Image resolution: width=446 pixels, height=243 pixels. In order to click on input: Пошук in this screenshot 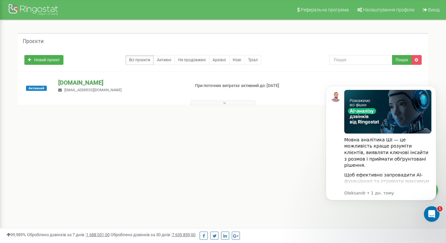, I will do `click(361, 60)`.